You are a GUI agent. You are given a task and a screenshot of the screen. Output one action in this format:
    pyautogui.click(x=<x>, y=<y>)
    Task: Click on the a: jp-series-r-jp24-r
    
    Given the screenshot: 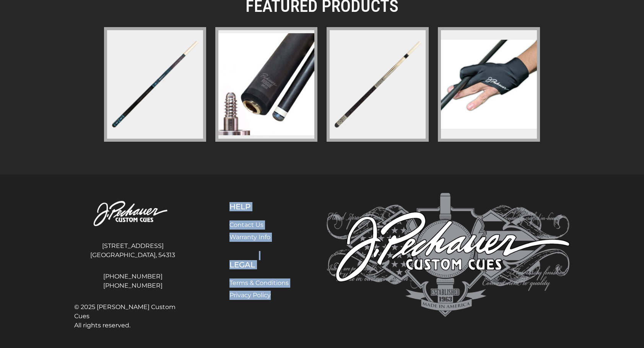 What is the action you would take?
    pyautogui.click(x=377, y=84)
    